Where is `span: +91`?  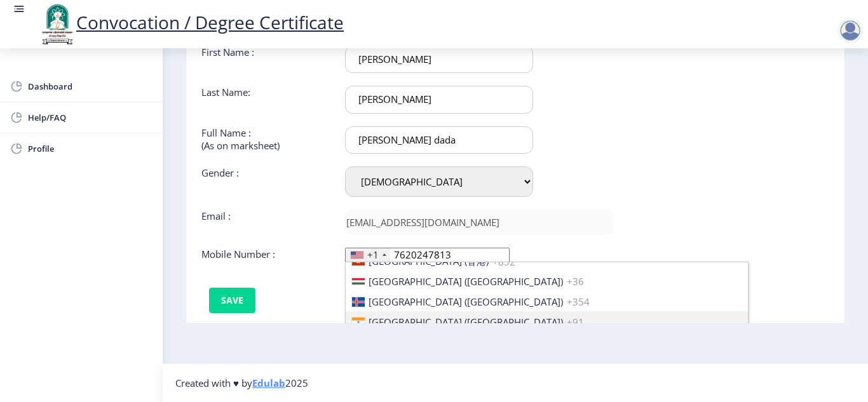
span: +91 is located at coordinates (575, 322).